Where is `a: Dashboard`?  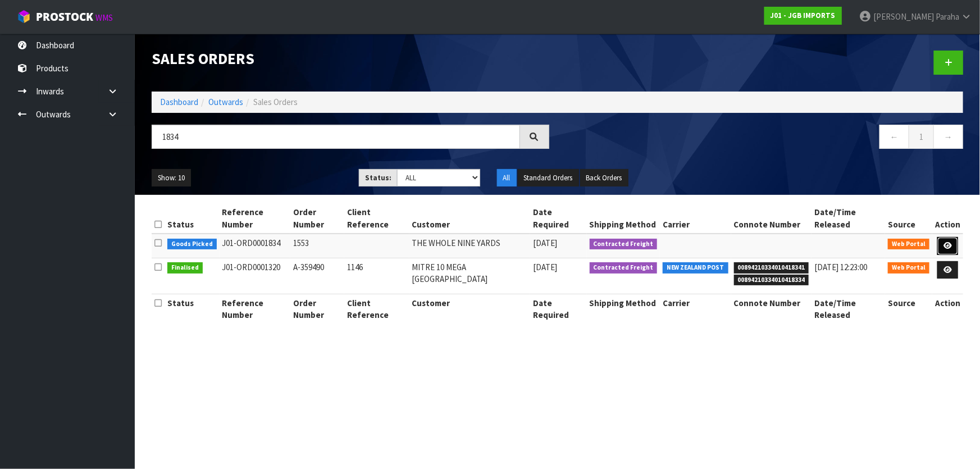
a: Dashboard is located at coordinates (179, 102).